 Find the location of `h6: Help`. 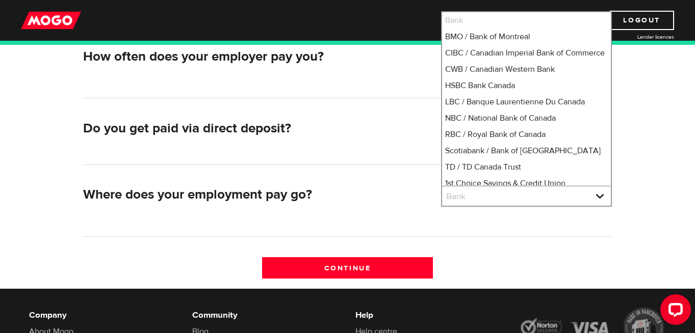

h6: Help is located at coordinates (429, 316).